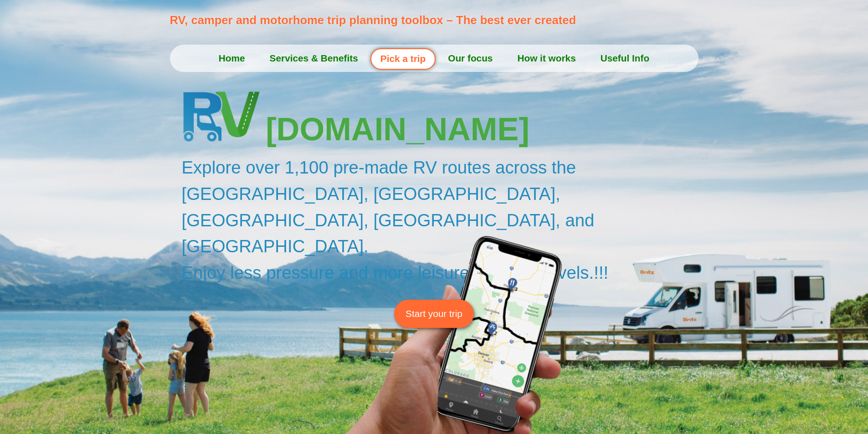  What do you see at coordinates (434, 58) in the screenshot?
I see `nav: Menu` at bounding box center [434, 58].